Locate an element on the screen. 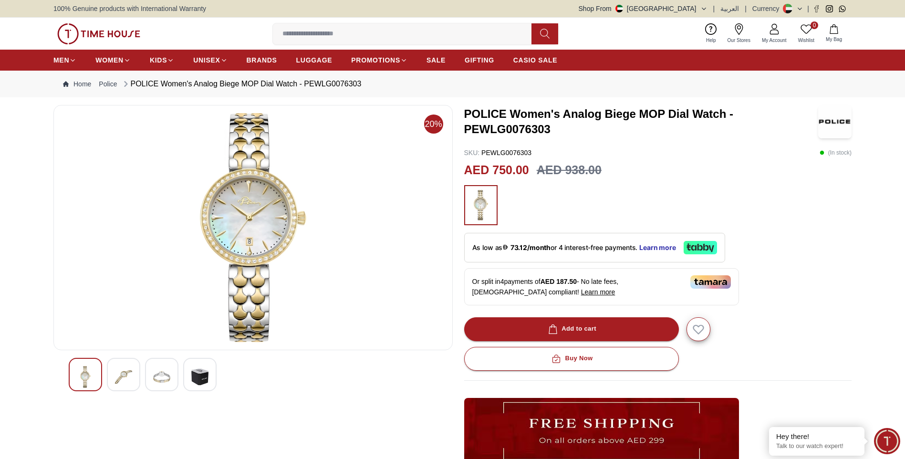 The height and width of the screenshot is (459, 905). span: UNISEX is located at coordinates (207, 60).